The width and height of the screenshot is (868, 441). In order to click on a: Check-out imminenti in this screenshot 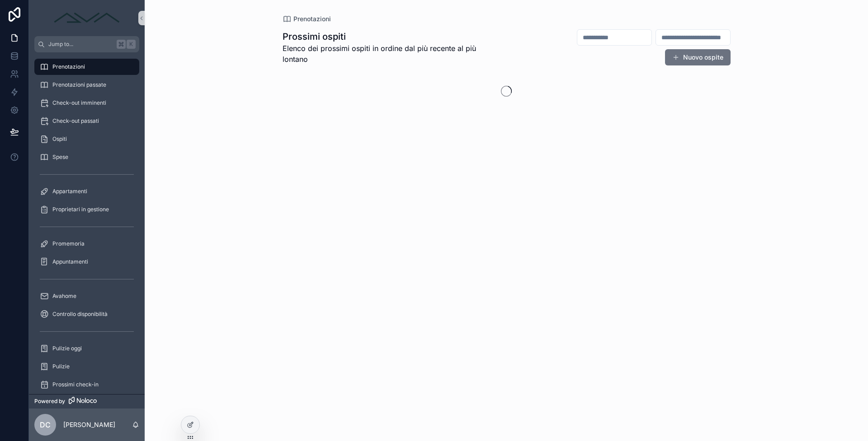, I will do `click(87, 103)`.